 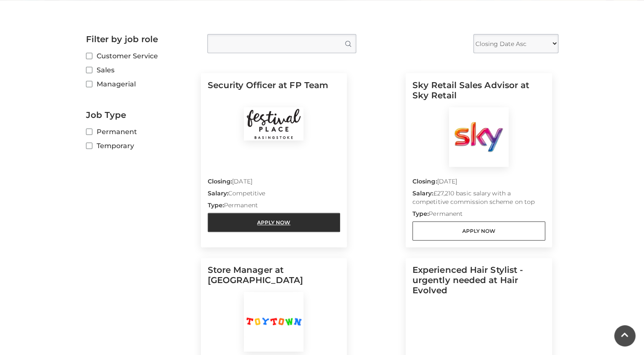 I want to click on h5: Sky Retail Sales Advisor at Sky Retail, so click(x=479, y=93).